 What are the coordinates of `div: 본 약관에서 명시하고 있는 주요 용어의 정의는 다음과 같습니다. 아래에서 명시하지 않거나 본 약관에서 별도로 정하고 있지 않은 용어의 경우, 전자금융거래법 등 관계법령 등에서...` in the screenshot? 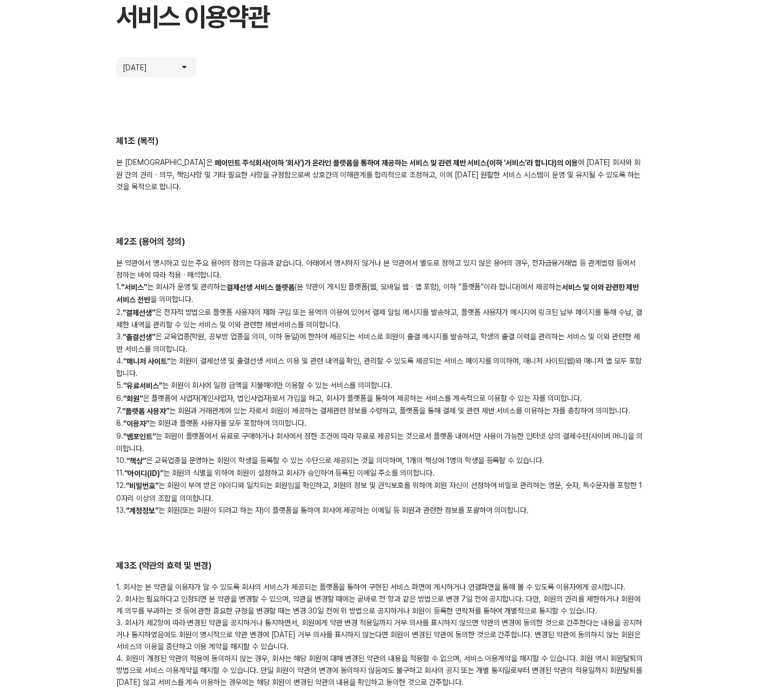 It's located at (380, 387).